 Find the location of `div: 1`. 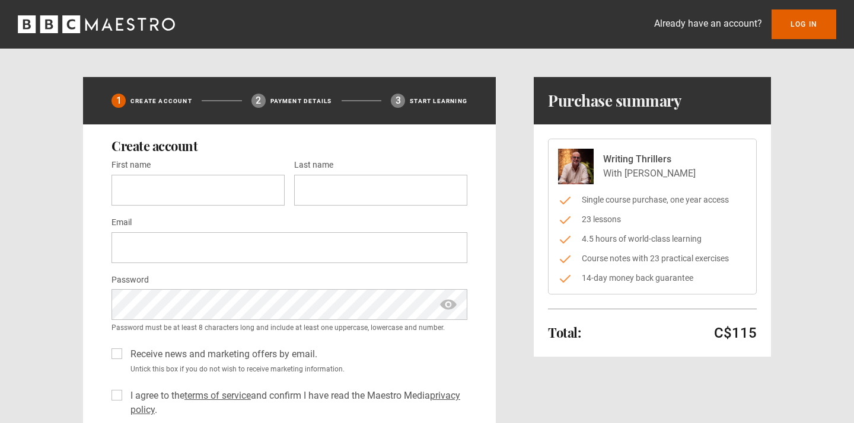

div: 1 is located at coordinates (119, 101).